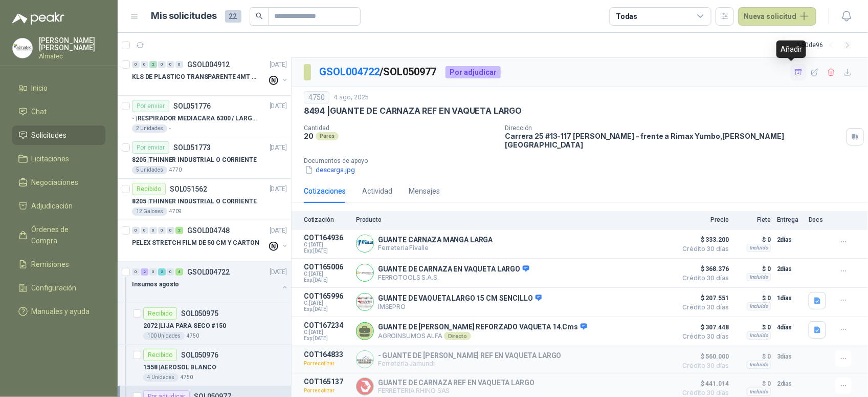  What do you see at coordinates (327, 325) in the screenshot?
I see `p: COT167234` at bounding box center [327, 325].